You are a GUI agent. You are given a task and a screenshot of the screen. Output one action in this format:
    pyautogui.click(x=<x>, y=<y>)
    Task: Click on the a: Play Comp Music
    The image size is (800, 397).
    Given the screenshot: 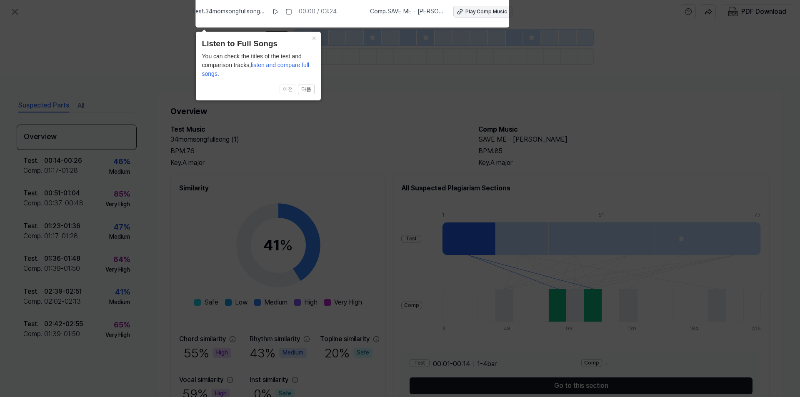 What is the action you would take?
    pyautogui.click(x=483, y=12)
    